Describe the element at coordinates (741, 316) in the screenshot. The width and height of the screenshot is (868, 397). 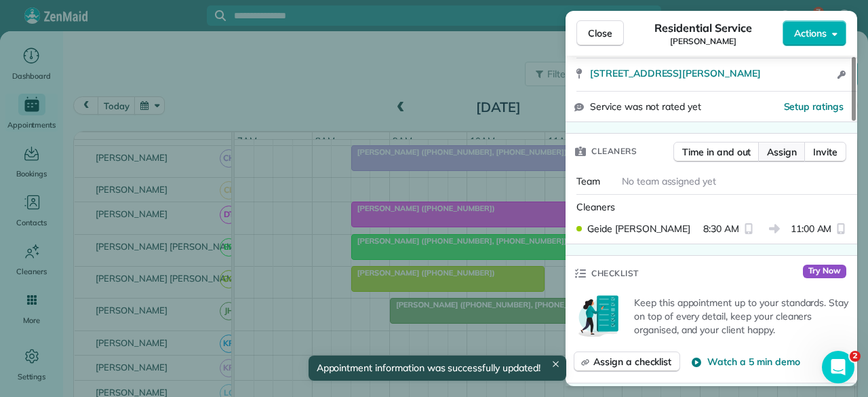
I see `p: Keep this appointment up to your standards. Stay on top of every detail, keep your cleaners organ...` at that location.